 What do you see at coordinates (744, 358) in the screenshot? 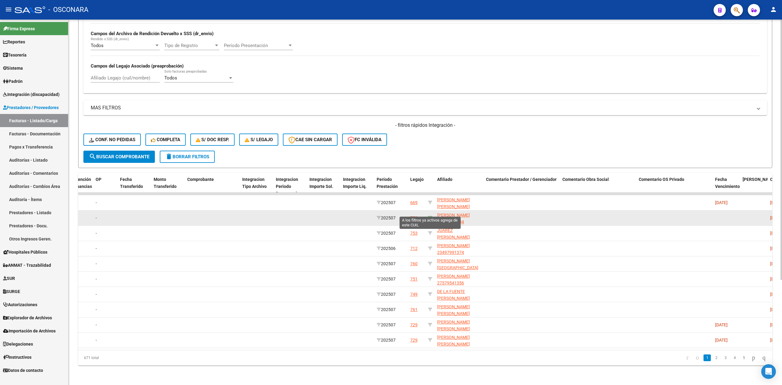
I see `a: 5` at bounding box center [744, 358].